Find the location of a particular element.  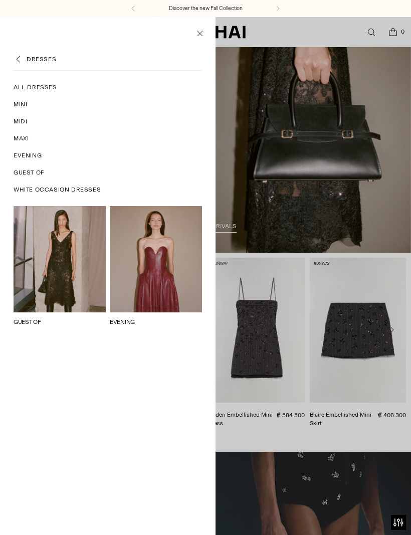

a: Mini is located at coordinates (108, 104).